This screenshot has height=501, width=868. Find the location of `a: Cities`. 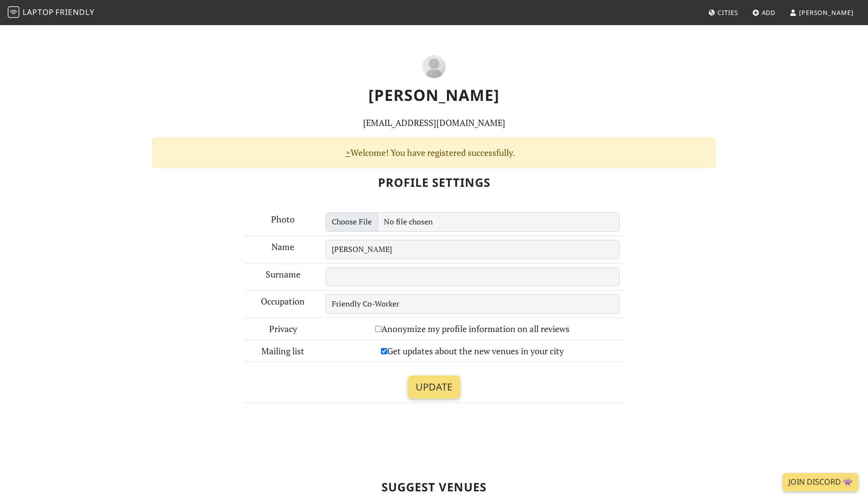

a: Cities is located at coordinates (724, 12).